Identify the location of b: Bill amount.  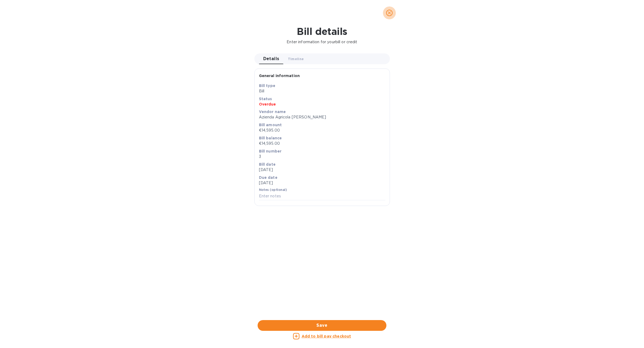
(271, 125).